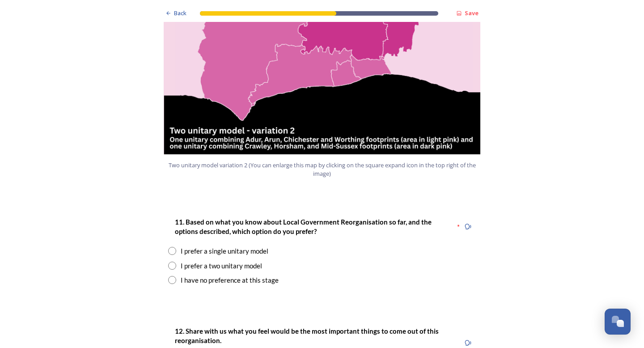 This screenshot has width=644, height=348. Describe the element at coordinates (618, 322) in the screenshot. I see `button: Open Chat` at that location.